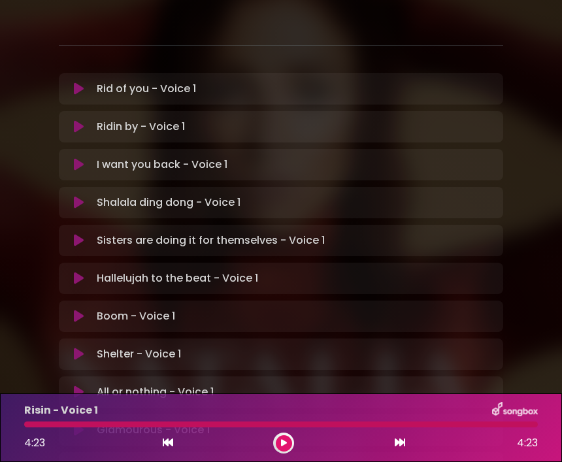 The height and width of the screenshot is (462, 562). Describe the element at coordinates (141, 127) in the screenshot. I see `p: Ridin by - Voice 1` at that location.